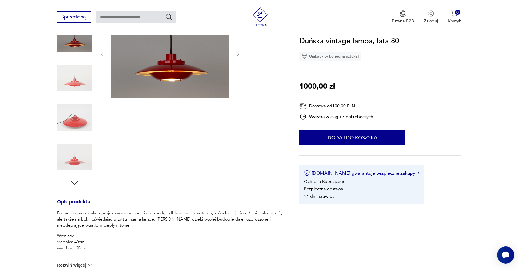  What do you see at coordinates (307, 173) in the screenshot?
I see `img: Ikona certyfikatu` at bounding box center [307, 173].